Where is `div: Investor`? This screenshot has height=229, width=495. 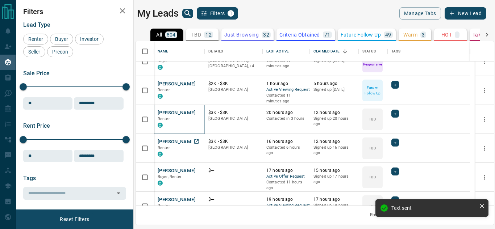 div: Investor is located at coordinates (89, 39).